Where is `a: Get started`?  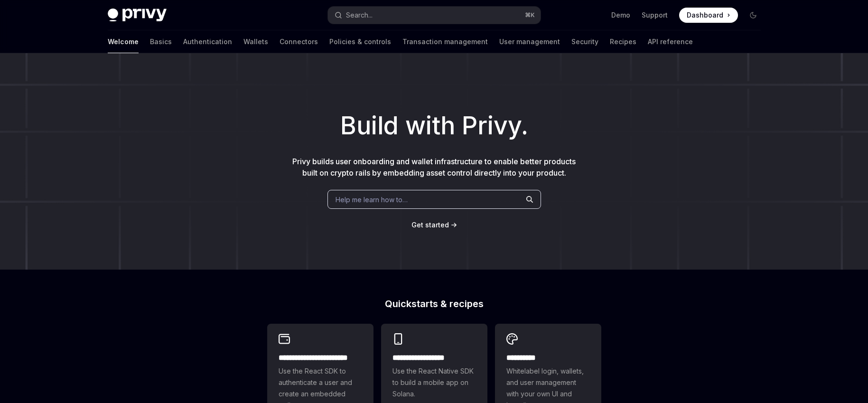 a: Get started is located at coordinates (430, 225).